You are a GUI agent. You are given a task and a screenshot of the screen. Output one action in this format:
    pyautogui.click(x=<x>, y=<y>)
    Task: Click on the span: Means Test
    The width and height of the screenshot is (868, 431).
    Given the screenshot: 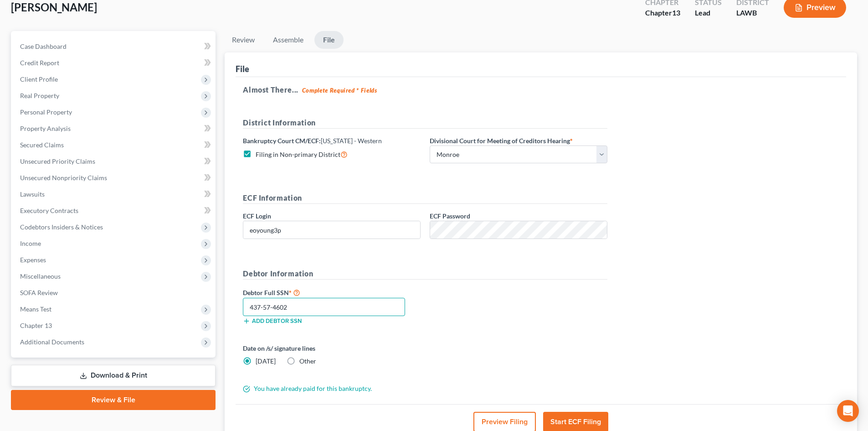 What is the action you would take?
    pyautogui.click(x=35, y=309)
    